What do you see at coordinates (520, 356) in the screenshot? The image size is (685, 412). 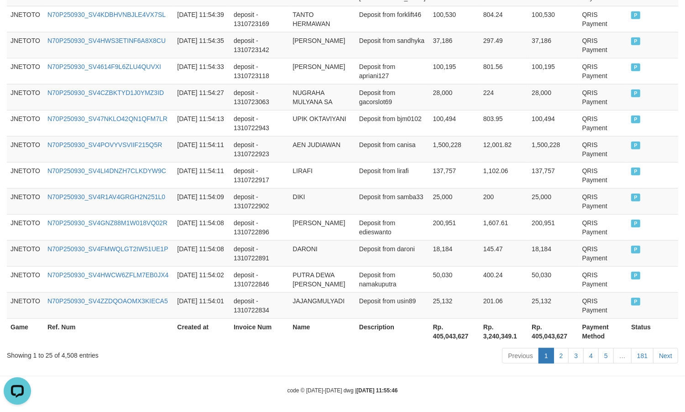 I see `a: Previous` at bounding box center [520, 356].